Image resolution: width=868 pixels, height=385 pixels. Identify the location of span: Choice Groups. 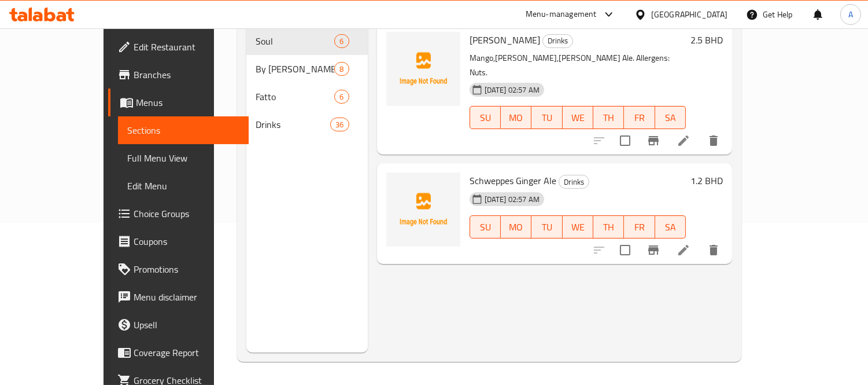
(186, 214).